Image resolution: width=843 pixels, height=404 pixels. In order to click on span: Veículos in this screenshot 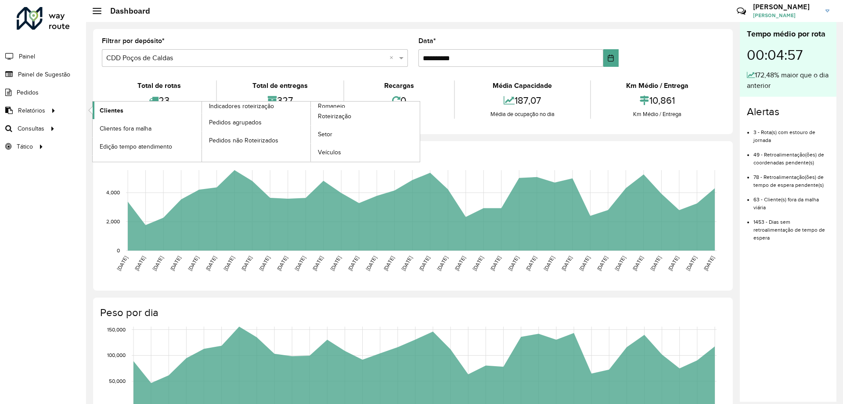, I will do `click(329, 152)`.